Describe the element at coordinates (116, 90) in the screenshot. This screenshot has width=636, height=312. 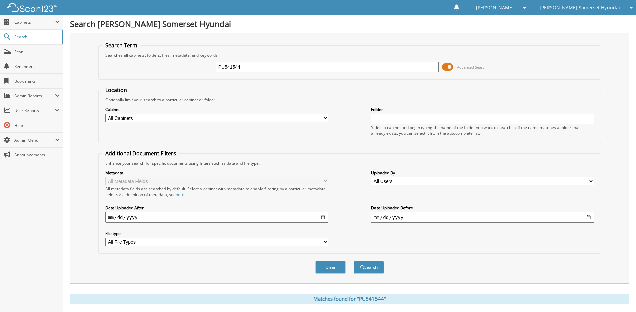
I see `legend: Location` at that location.